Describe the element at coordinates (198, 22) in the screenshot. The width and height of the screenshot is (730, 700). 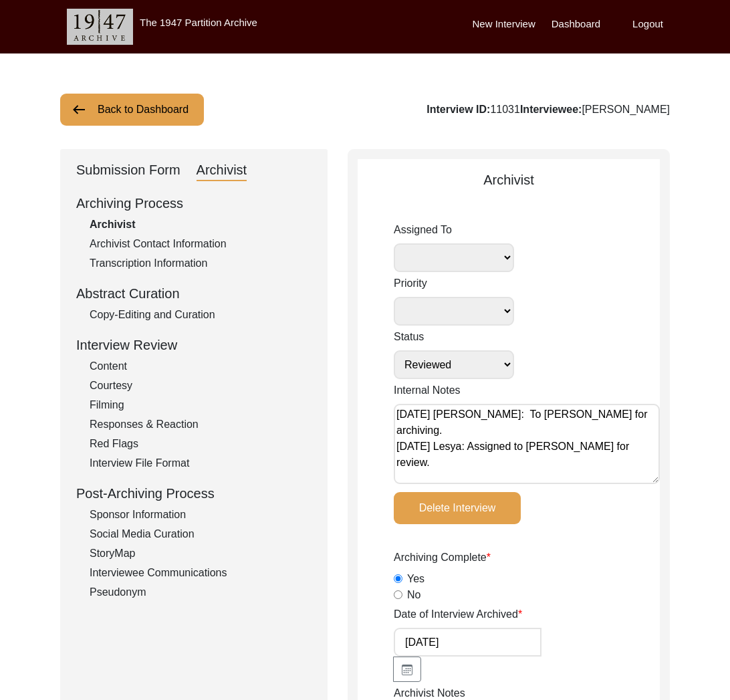
I see `label: The 1947 Partition Archive` at that location.